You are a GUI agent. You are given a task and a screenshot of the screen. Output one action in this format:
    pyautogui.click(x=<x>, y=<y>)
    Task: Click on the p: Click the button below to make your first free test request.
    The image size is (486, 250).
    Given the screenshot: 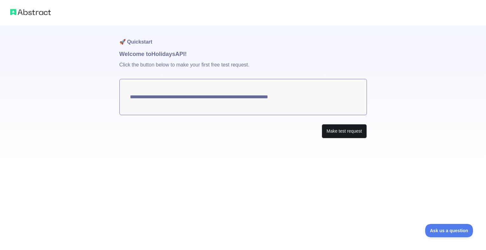 What is the action you would take?
    pyautogui.click(x=243, y=69)
    